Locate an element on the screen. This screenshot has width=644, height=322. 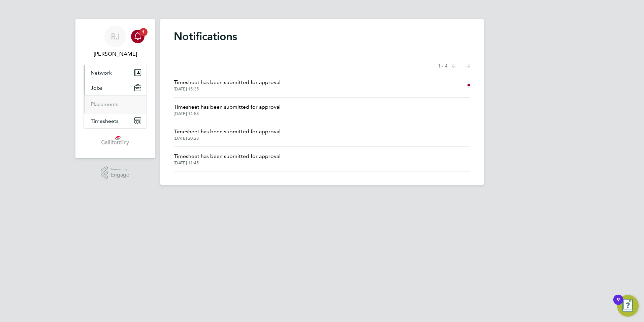
a: Go to home page is located at coordinates (115, 141).